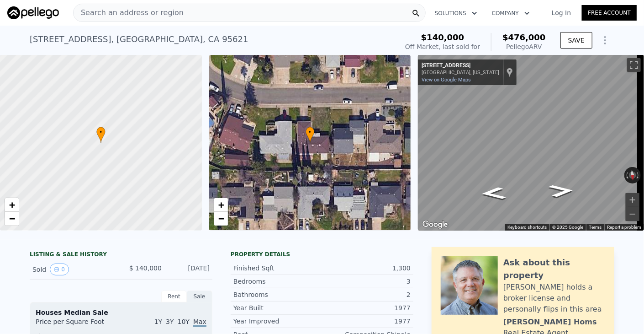  Describe the element at coordinates (609, 13) in the screenshot. I see `a: Free Account` at that location.